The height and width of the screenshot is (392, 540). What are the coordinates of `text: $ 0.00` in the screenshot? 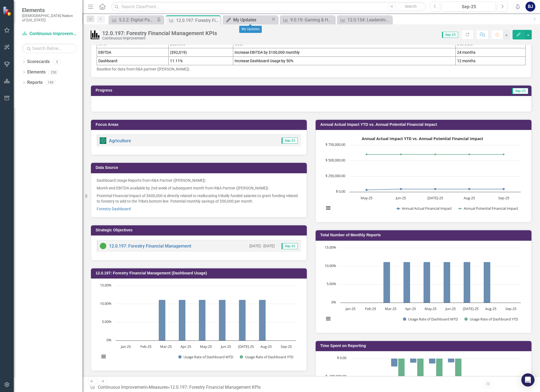 It's located at (341, 192).